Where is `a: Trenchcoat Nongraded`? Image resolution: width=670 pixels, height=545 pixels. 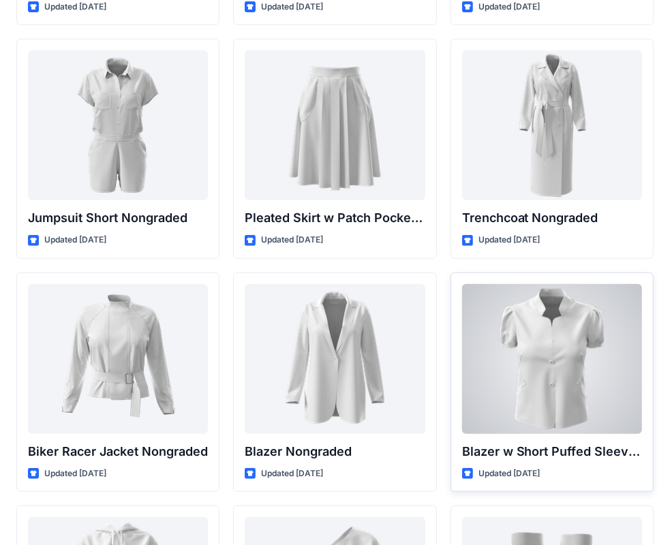
a: Trenchcoat Nongraded is located at coordinates (552, 125).